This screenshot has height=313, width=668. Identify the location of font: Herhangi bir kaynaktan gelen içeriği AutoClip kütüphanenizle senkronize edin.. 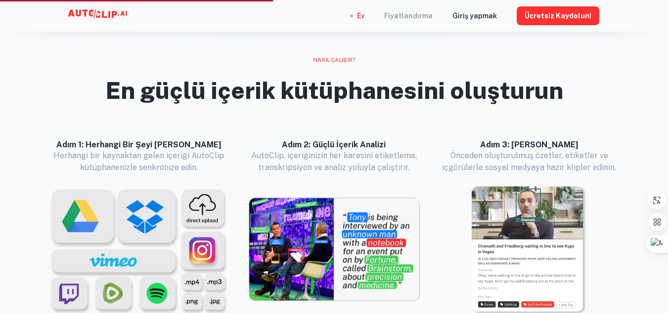
(139, 161).